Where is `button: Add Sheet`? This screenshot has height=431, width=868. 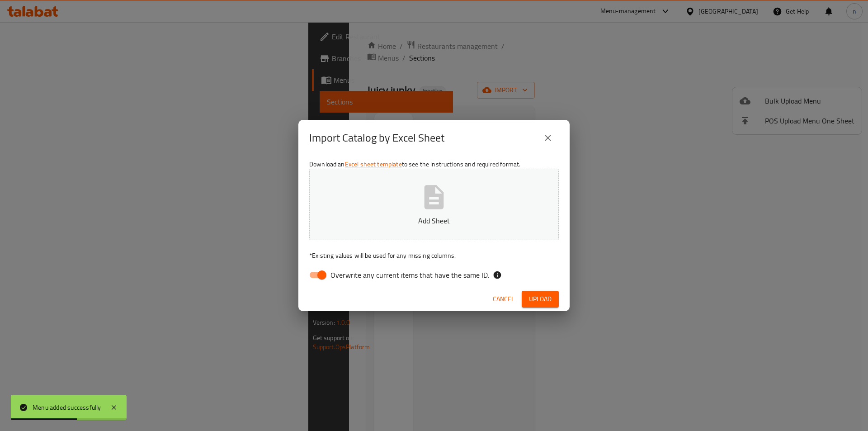
button: Add Sheet is located at coordinates (434, 205).